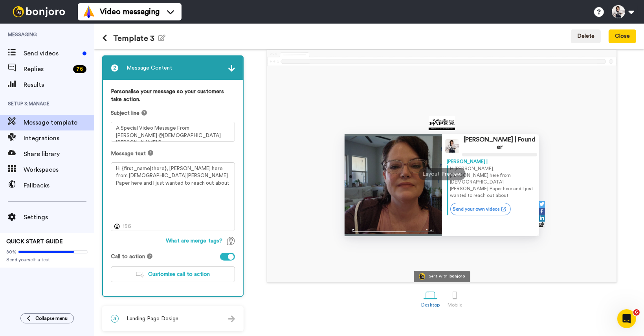  Describe the element at coordinates (173, 96) in the screenshot. I see `label: Personalise your message so your customers take action.` at that location.